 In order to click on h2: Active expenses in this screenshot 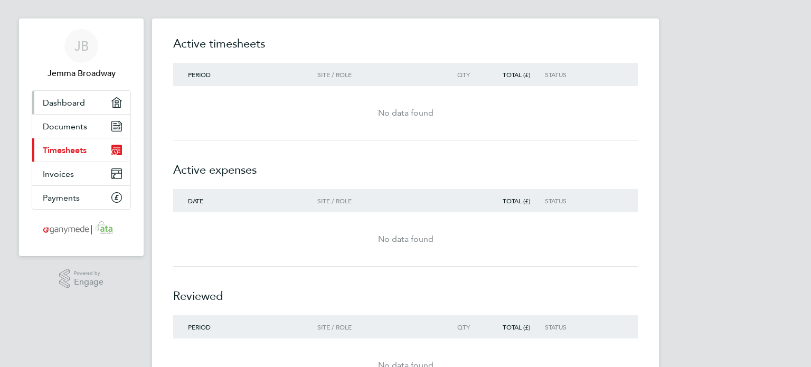, I will do `click(405, 165)`.